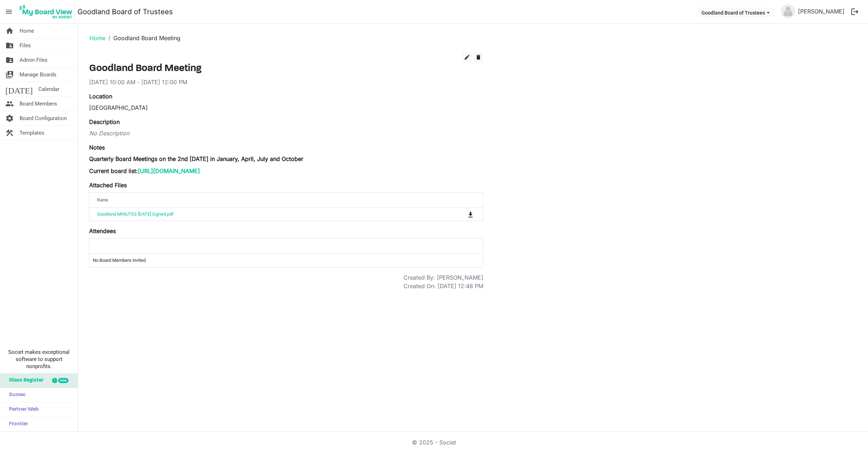 Image resolution: width=868 pixels, height=453 pixels. Describe the element at coordinates (467, 57) in the screenshot. I see `button: edit` at that location.